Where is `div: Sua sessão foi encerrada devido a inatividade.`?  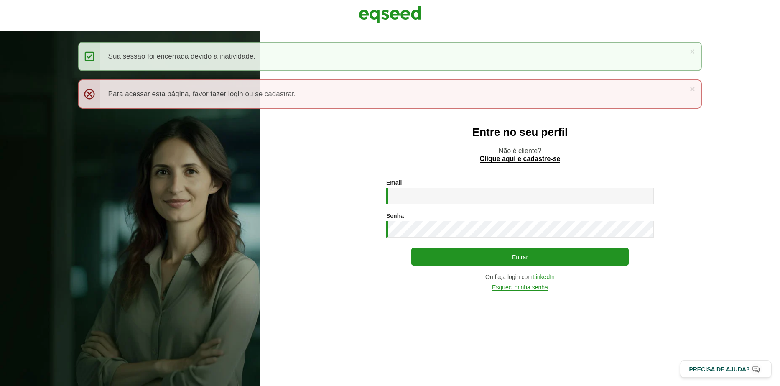 div: Sua sessão foi encerrada devido a inatividade. is located at coordinates (390, 56).